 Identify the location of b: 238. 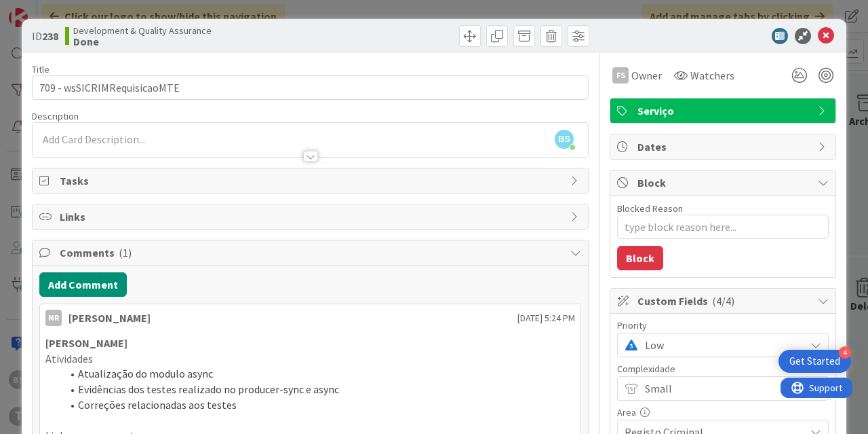
(50, 36).